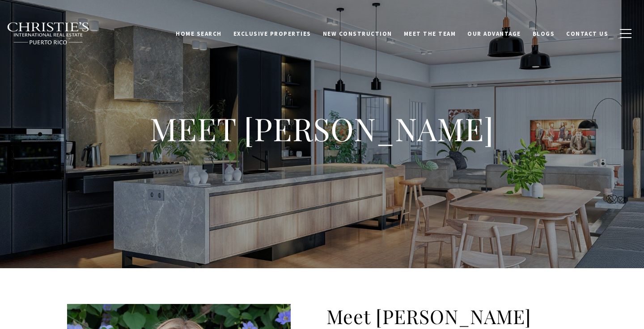  What do you see at coordinates (494, 33) in the screenshot?
I see `a: Our Advantage` at bounding box center [494, 33].